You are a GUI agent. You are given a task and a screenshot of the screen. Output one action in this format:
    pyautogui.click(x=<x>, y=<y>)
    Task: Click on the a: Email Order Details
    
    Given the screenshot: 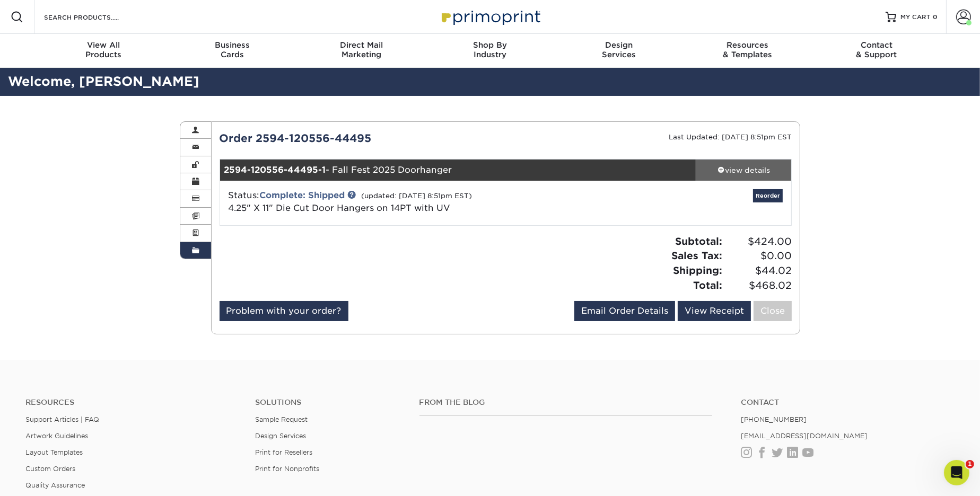 What is the action you would take?
    pyautogui.click(x=625, y=311)
    